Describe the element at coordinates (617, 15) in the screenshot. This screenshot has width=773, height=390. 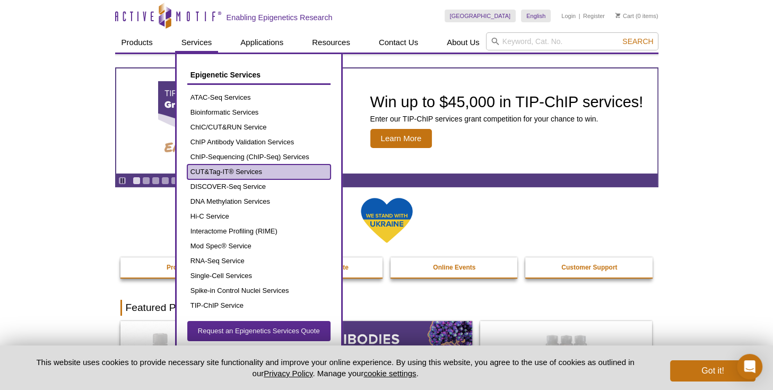
I see `img: Your Cart` at that location.